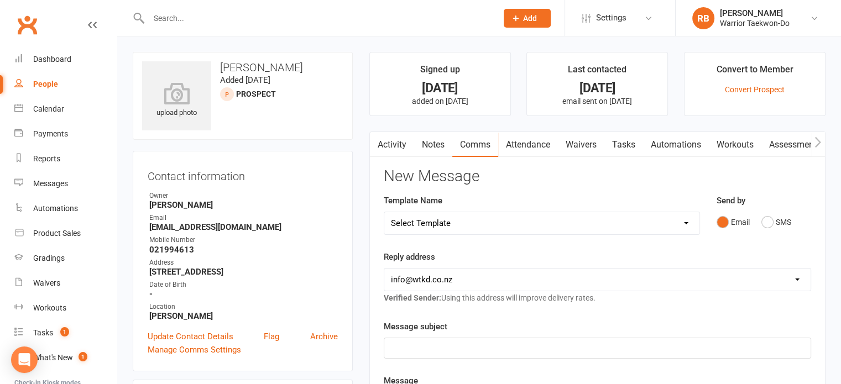 This screenshot has width=841, height=384. What do you see at coordinates (409, 257) in the screenshot?
I see `label: Reply address` at bounding box center [409, 257].